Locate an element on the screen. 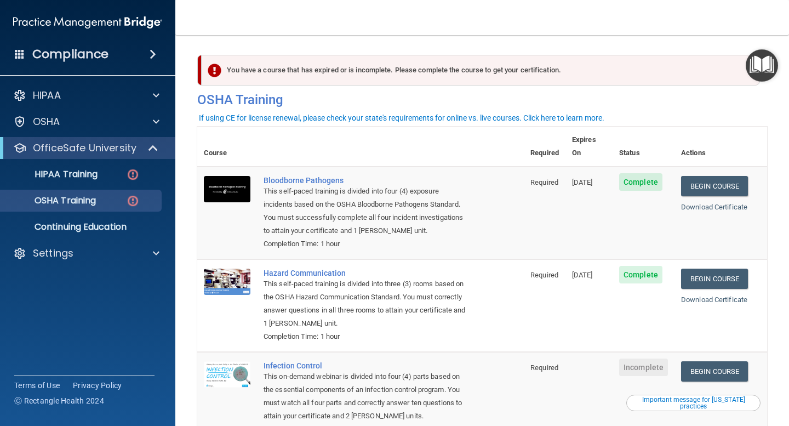 This screenshot has height=426, width=789. a: Bloodborne Pathogens is located at coordinates (366, 180).